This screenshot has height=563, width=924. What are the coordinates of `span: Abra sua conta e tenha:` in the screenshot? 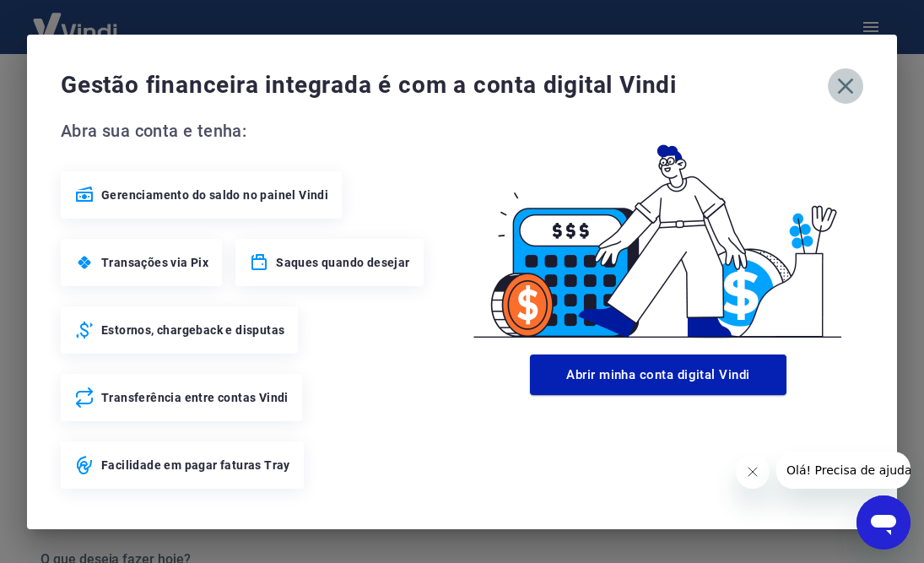 It's located at (256, 131).